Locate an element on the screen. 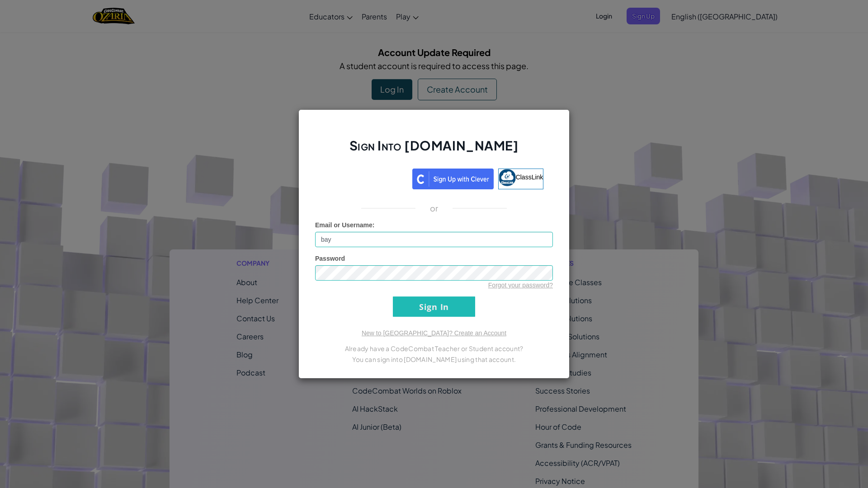 The height and width of the screenshot is (488, 868). span: Email or Username is located at coordinates (344, 225).